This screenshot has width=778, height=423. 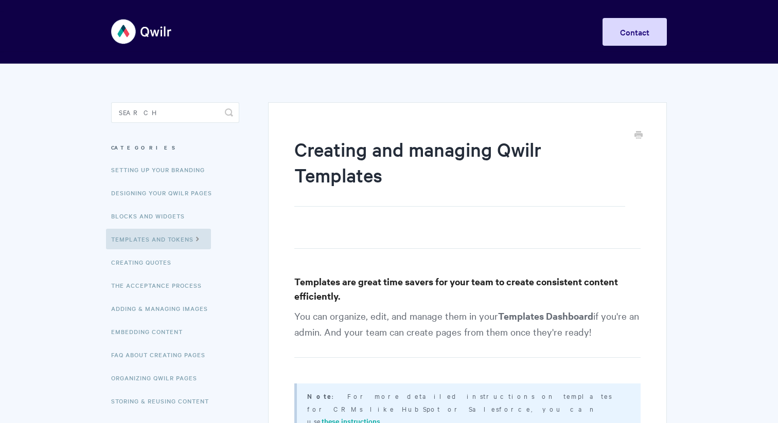 What do you see at coordinates (459, 171) in the screenshot?
I see `h1: Creating and managing Qwilr Templates` at bounding box center [459, 171].